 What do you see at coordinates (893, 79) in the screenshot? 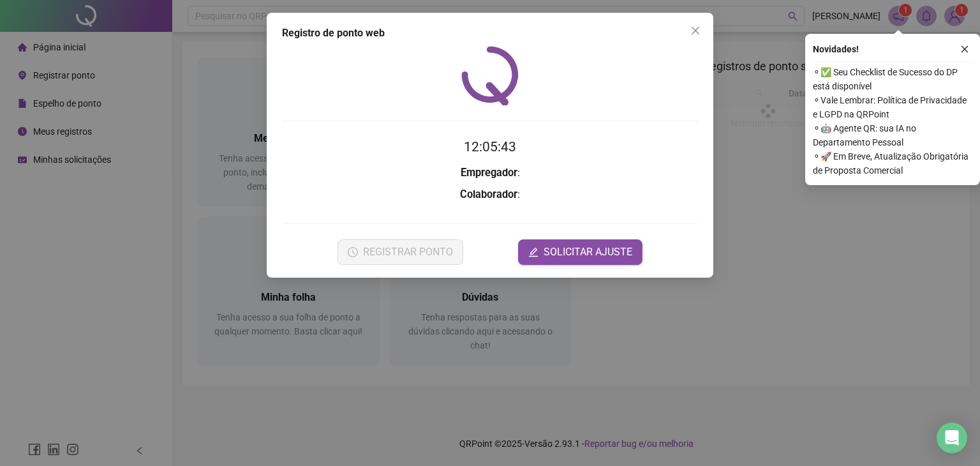
I see `span: ⚬ ✅ Seu Checklist de Sucesso do DP está disponível` at bounding box center [893, 79].